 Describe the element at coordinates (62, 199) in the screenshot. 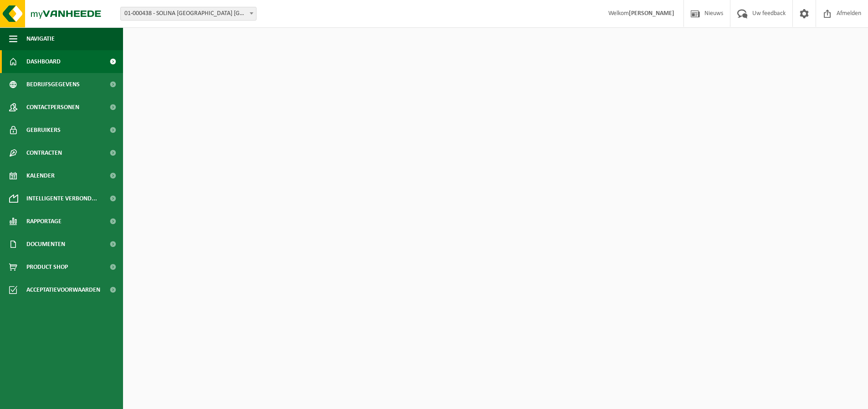

I see `span: Intelligente verbond...` at that location.